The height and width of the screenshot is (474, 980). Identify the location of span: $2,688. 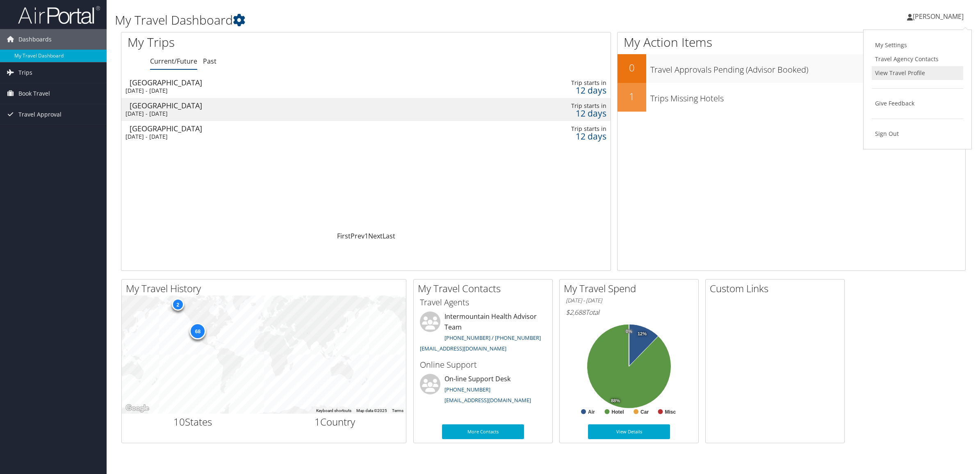
(575, 312).